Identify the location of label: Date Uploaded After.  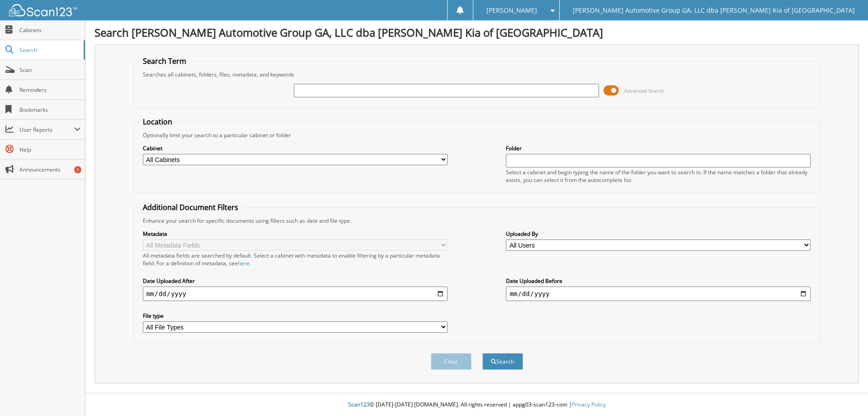
(295, 280).